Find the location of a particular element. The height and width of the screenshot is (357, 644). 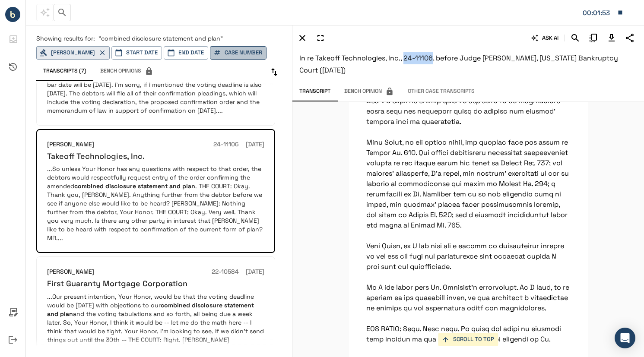

span: "combined disclosure statement and plan" is located at coordinates (161, 38).